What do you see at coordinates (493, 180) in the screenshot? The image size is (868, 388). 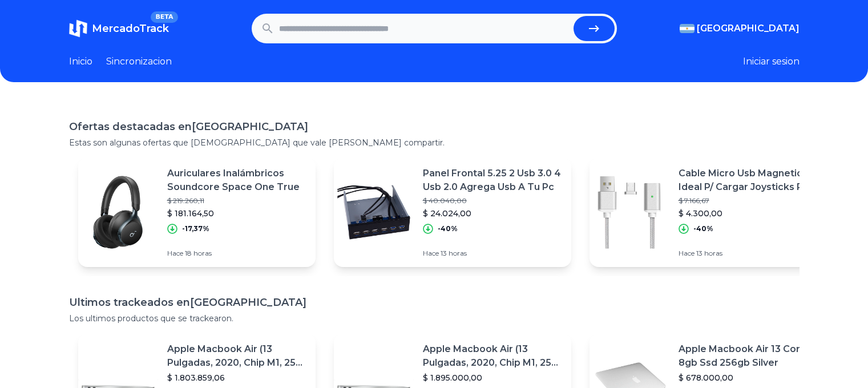 I see `p: Panel Frontal 5.25 2 Usb 3.0 4 Usb 2.0 Agrega Usb A Tu Pc` at bounding box center [493, 180].